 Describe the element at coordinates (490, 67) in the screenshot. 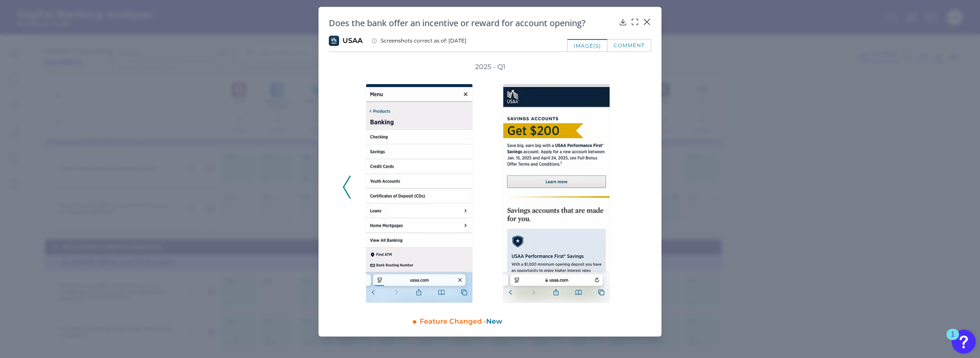

I see `h3: 2025 - Q1` at that location.